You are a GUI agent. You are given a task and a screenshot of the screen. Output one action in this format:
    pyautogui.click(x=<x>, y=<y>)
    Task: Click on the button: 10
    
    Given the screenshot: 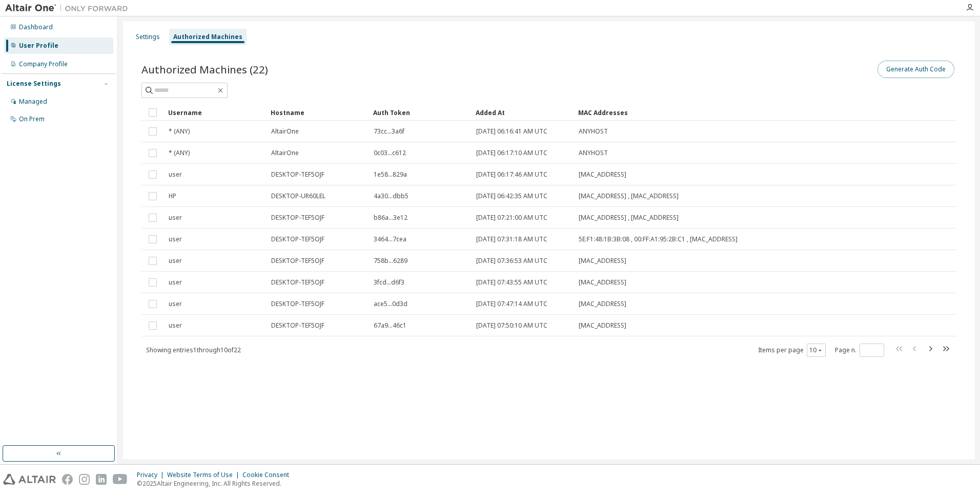 What is the action you would take?
    pyautogui.click(x=817, y=350)
    